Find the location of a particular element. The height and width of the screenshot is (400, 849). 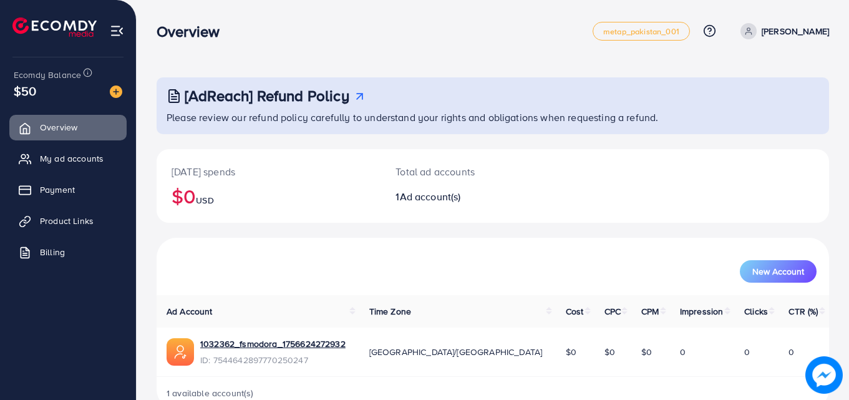

a: Payment is located at coordinates (68, 190).